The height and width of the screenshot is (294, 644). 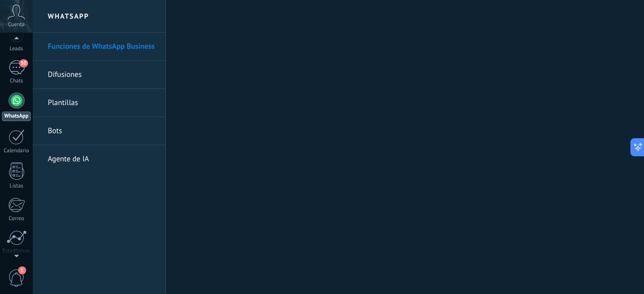 I want to click on a: Agente de IA, so click(x=102, y=159).